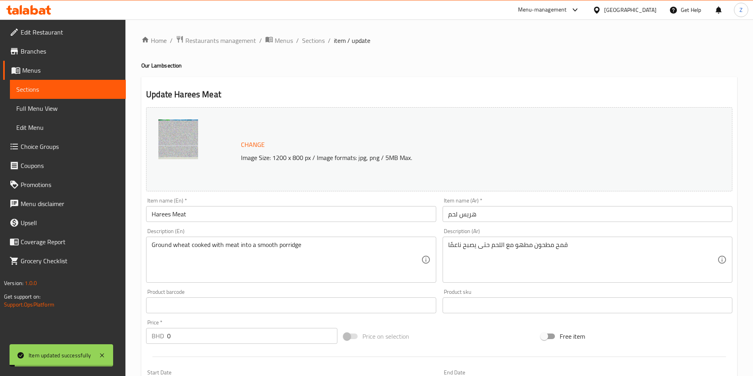 This screenshot has height=376, width=753. I want to click on span: Z, so click(742, 10).